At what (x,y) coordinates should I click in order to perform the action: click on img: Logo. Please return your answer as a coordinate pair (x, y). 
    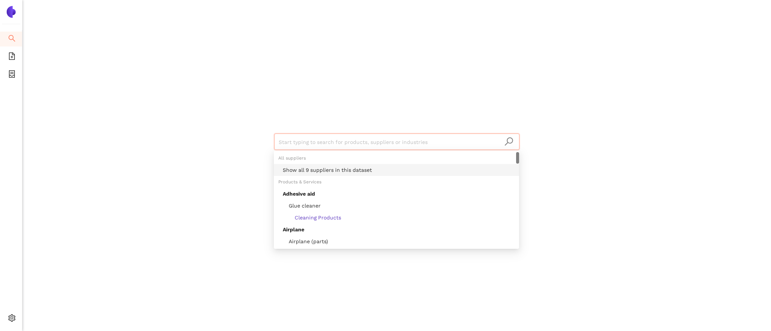
    Looking at the image, I should click on (11, 12).